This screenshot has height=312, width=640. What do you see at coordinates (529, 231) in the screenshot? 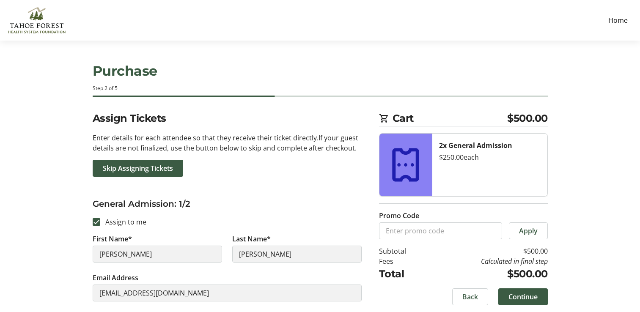
I see `span: Apply` at bounding box center [529, 231].